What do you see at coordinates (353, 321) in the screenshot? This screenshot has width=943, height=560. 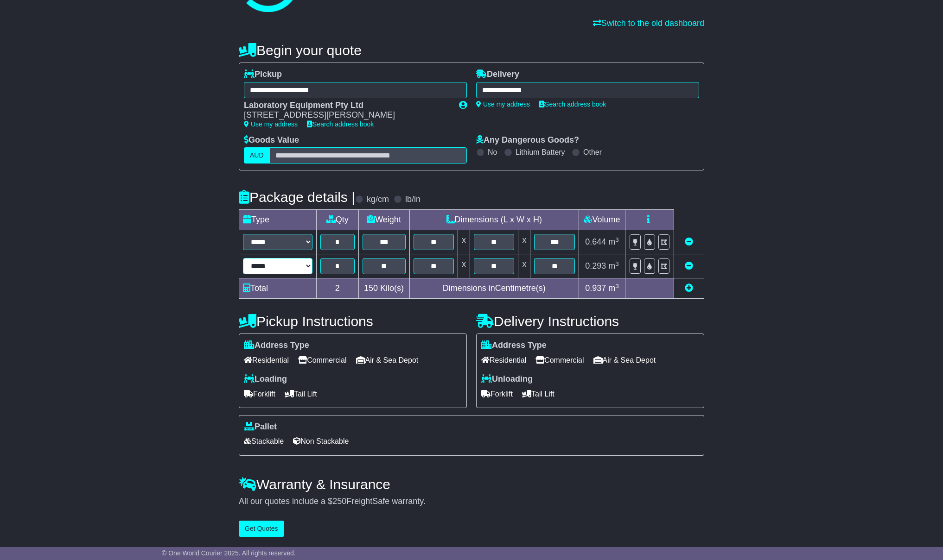 I see `h4: Pickup Instructions` at bounding box center [353, 321].